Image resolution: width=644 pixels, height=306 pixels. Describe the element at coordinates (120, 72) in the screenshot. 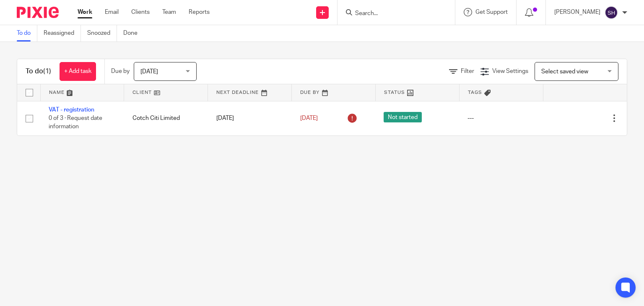

I see `p: Due by` at that location.